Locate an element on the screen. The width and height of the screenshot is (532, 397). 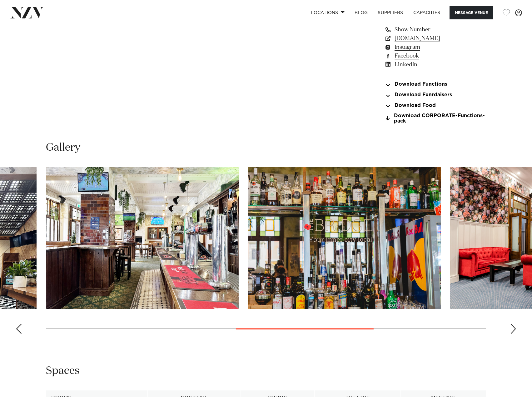
a: Show Number is located at coordinates (435, 30).